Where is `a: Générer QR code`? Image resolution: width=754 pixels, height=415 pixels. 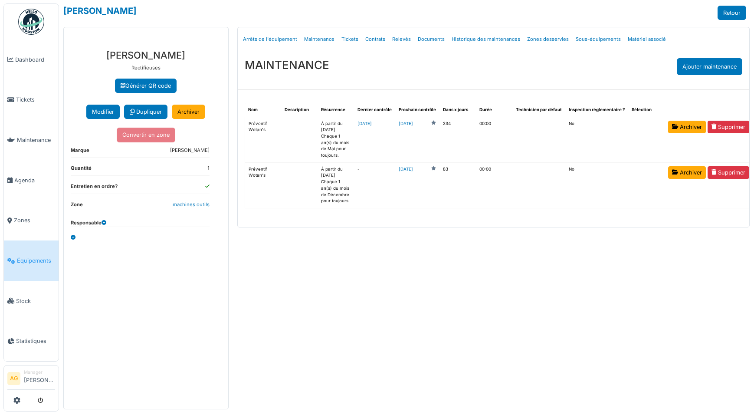
a: Générer QR code is located at coordinates (146, 85).